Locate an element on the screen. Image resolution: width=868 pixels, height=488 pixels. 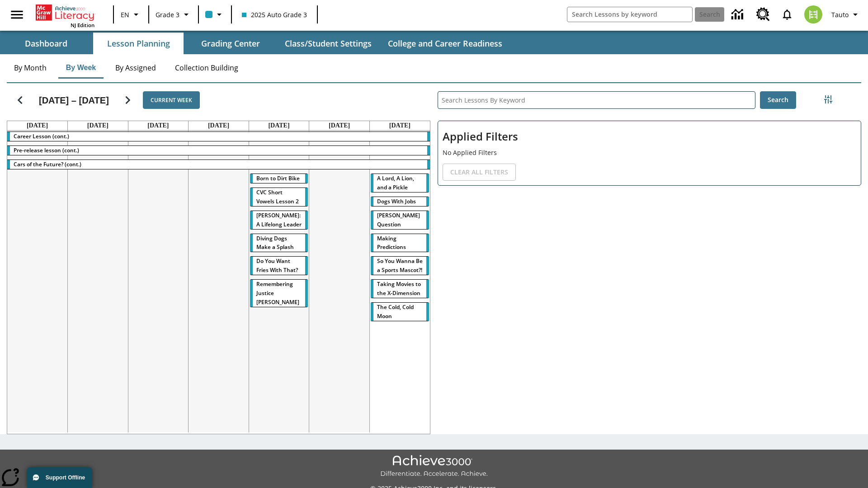
span: Grade 3 is located at coordinates (167, 14).